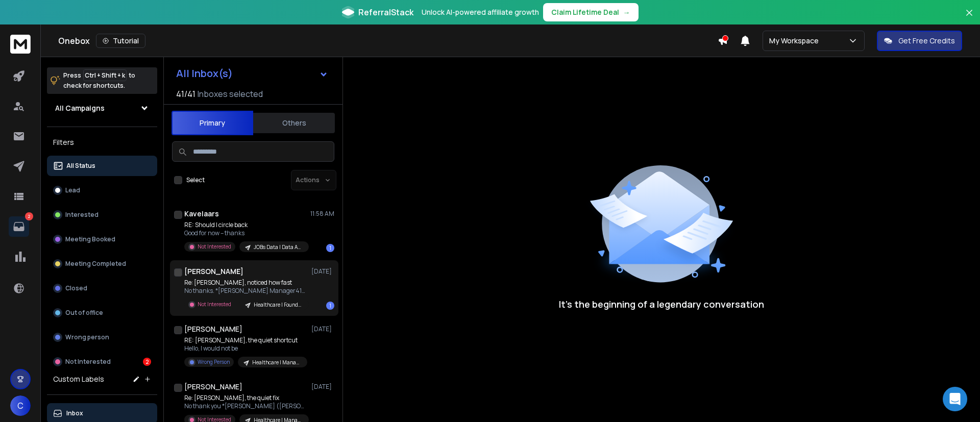  I want to click on p: Good for now – thanks, so click(246, 233).